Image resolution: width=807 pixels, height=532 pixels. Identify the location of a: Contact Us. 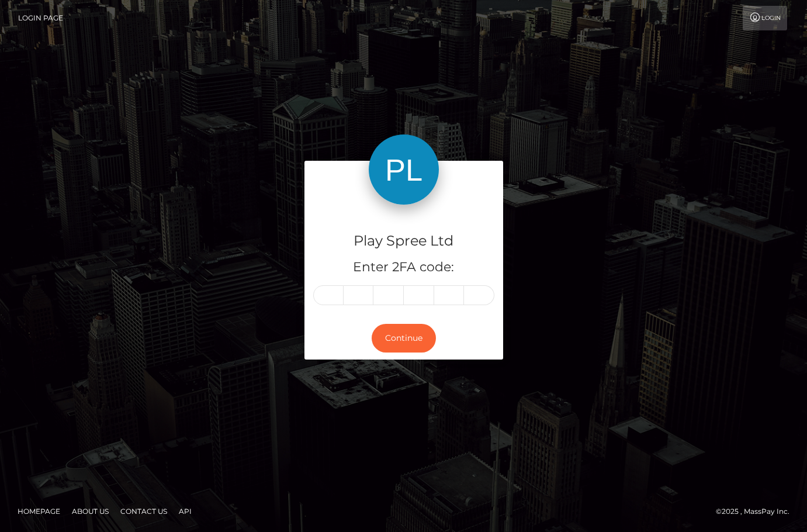
(144, 511).